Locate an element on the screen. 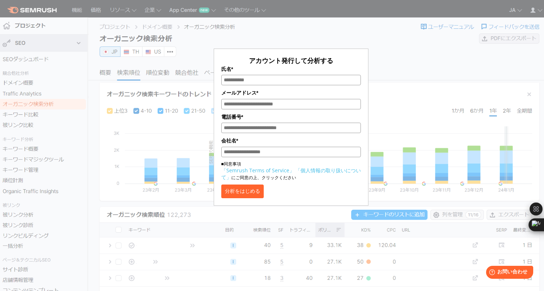 Image resolution: width=544 pixels, height=291 pixels. span: お問い合わせ is located at coordinates (32, 9).